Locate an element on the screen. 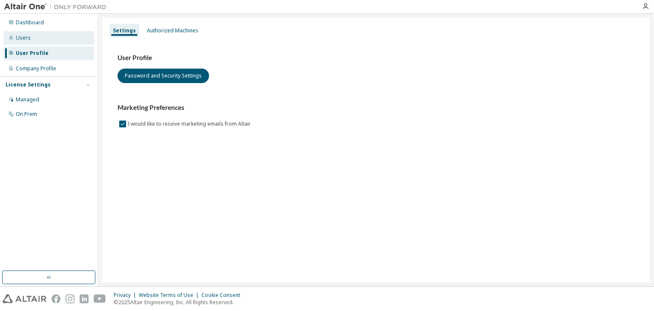 The width and height of the screenshot is (654, 311). img: facebook.svg is located at coordinates (56, 298).